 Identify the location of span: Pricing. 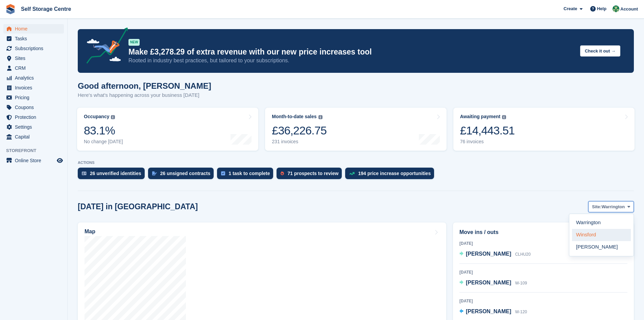
(35, 97).